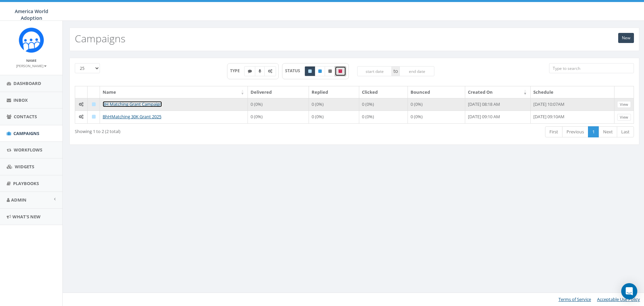  What do you see at coordinates (260, 71) in the screenshot?
I see `i: Ringless Voice Mail` at bounding box center [260, 71].